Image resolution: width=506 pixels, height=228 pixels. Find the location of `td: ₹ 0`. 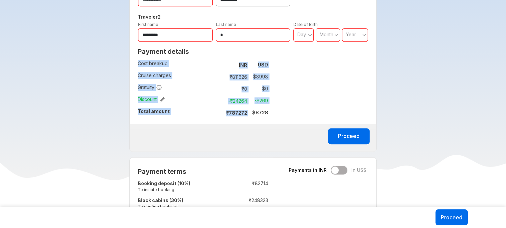

td: ₹ 0 is located at coordinates (236, 89).